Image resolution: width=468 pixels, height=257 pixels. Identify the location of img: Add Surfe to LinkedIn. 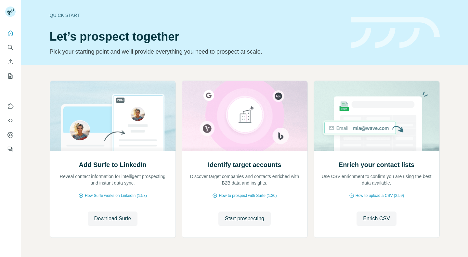
(113, 116).